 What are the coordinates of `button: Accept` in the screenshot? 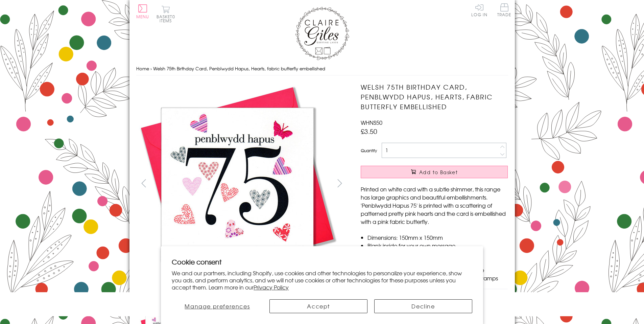 It's located at (319, 306).